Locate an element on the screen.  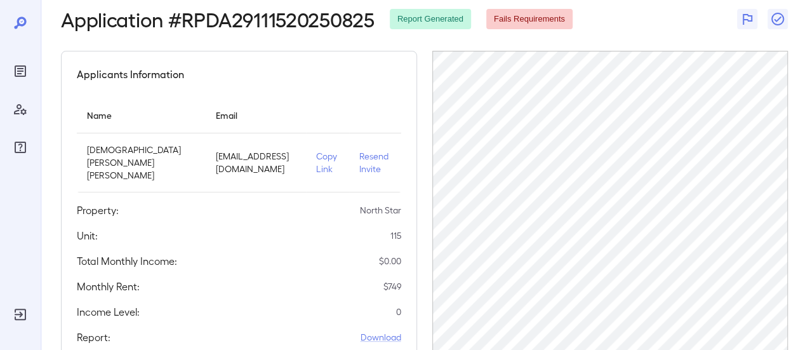
span: Report Generated is located at coordinates (430, 19).